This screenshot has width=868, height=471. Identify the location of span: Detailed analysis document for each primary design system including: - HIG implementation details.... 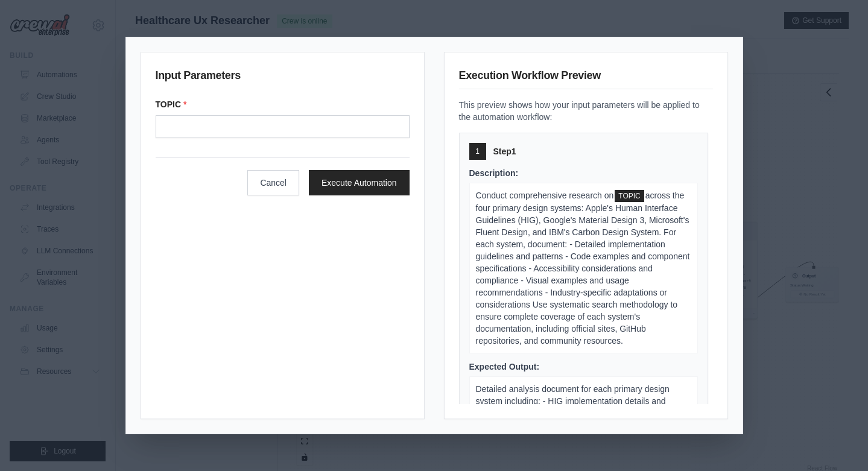
(573, 401).